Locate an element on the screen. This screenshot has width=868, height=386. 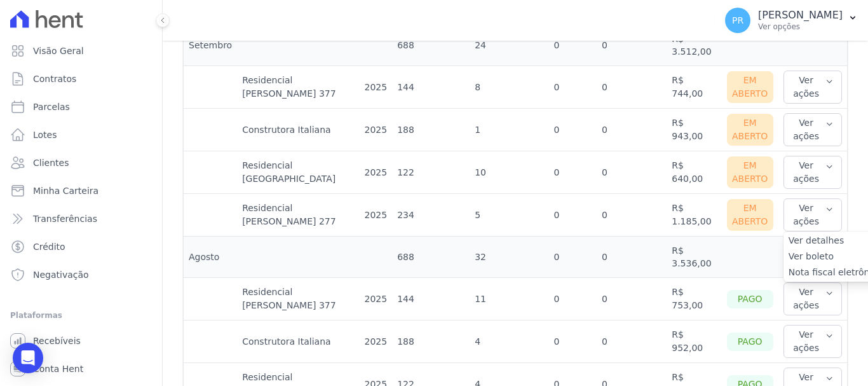
td: R$ 3.512,00 is located at coordinates (695, 45).